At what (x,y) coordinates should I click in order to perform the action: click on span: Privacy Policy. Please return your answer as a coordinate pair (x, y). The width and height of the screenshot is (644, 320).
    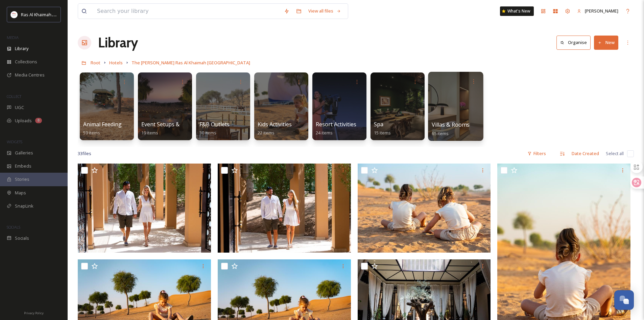
    Looking at the image, I should click on (34, 312).